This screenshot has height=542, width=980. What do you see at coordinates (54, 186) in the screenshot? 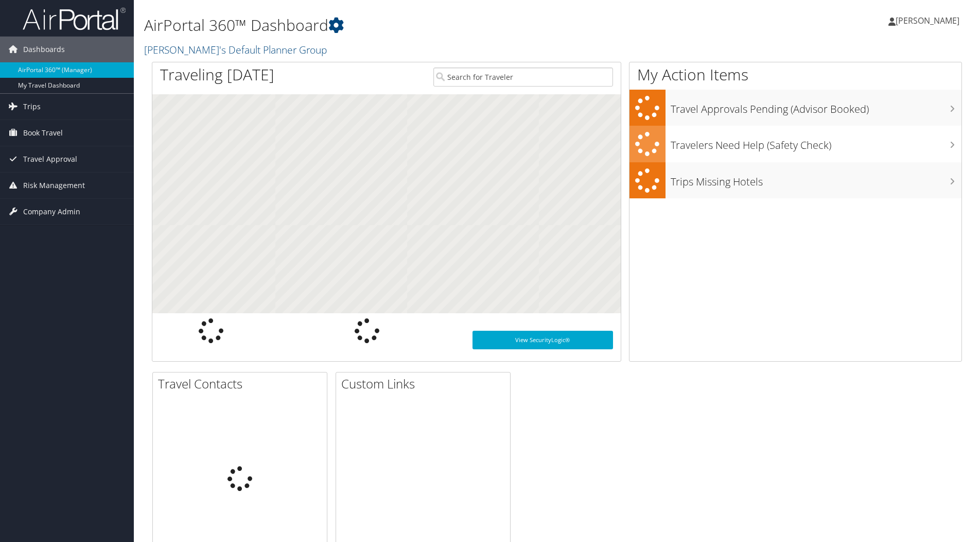
I see `span: Risk Management` at bounding box center [54, 186].